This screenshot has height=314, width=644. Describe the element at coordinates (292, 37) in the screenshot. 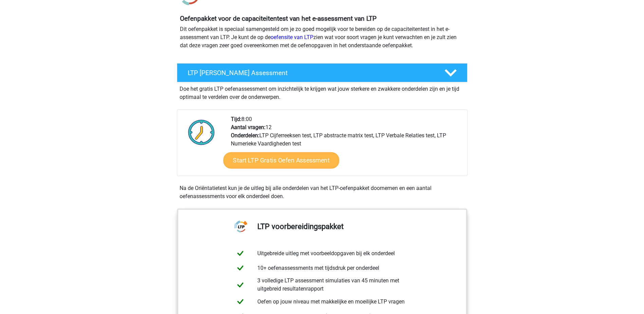

I see `a: oefensite van LTP` at that location.